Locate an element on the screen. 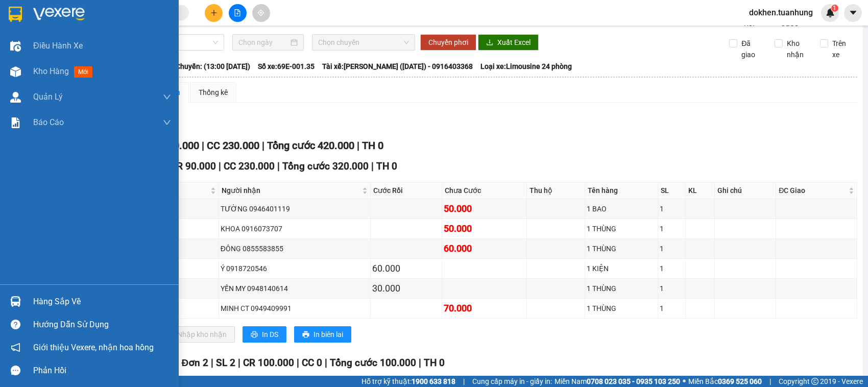  span: download is located at coordinates (490, 43).